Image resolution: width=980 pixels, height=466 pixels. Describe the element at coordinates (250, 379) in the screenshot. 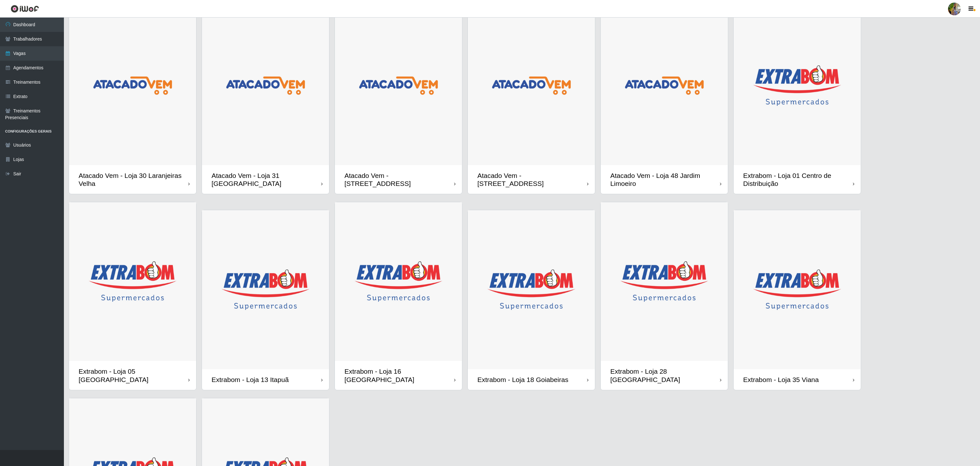

I see `div: Extrabom - Loja 13 Itapuã` at that location.